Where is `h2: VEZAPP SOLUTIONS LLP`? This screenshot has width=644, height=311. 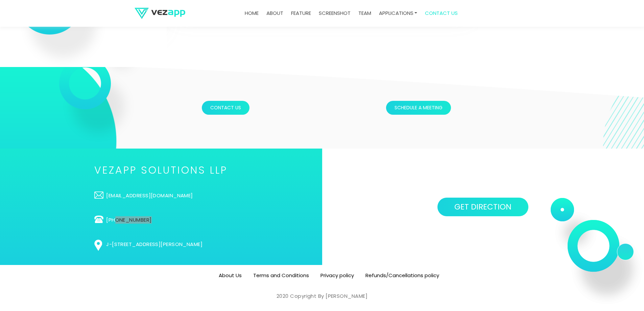
h2: VEZAPP SOLUTIONS LLP is located at coordinates (161, 170).